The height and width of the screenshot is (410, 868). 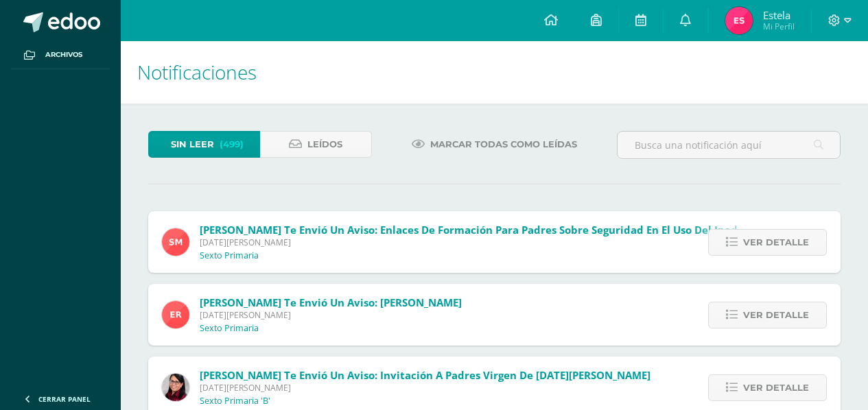 I want to click on input: Busca una notificación aquí, so click(x=729, y=145).